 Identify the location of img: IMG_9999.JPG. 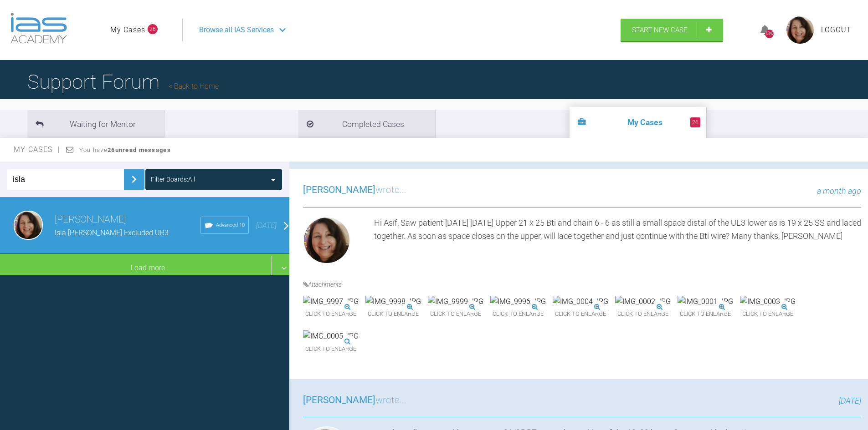
(456, 302).